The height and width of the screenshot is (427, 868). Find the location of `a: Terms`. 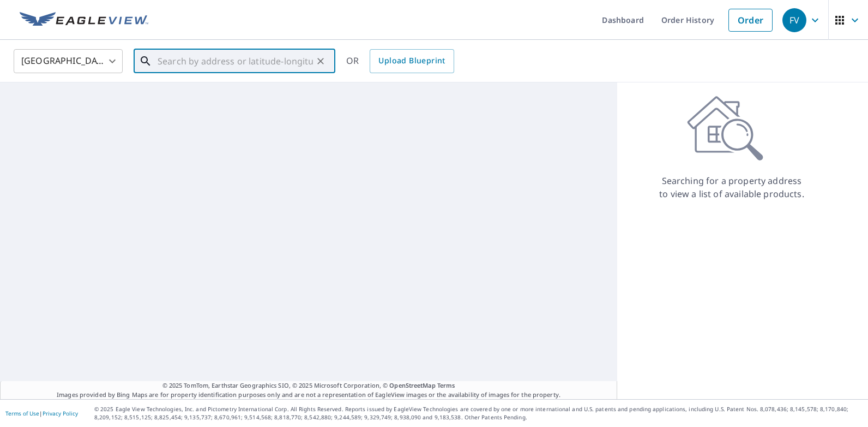

a: Terms is located at coordinates (446, 385).